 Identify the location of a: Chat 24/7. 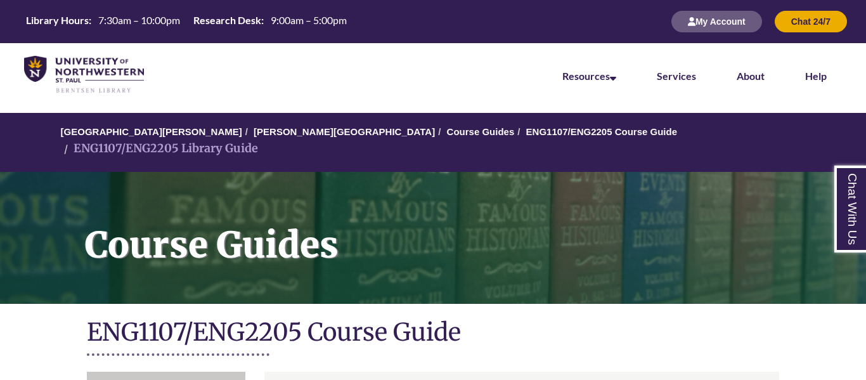
(811, 21).